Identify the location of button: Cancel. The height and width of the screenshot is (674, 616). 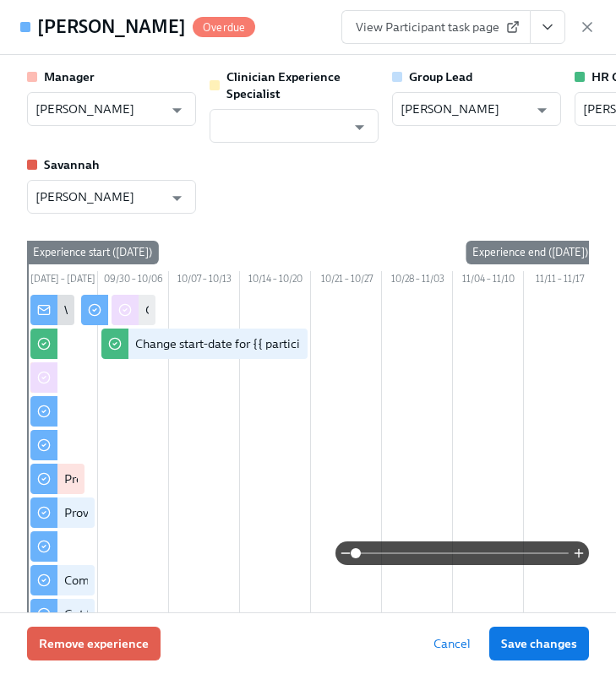
(452, 644).